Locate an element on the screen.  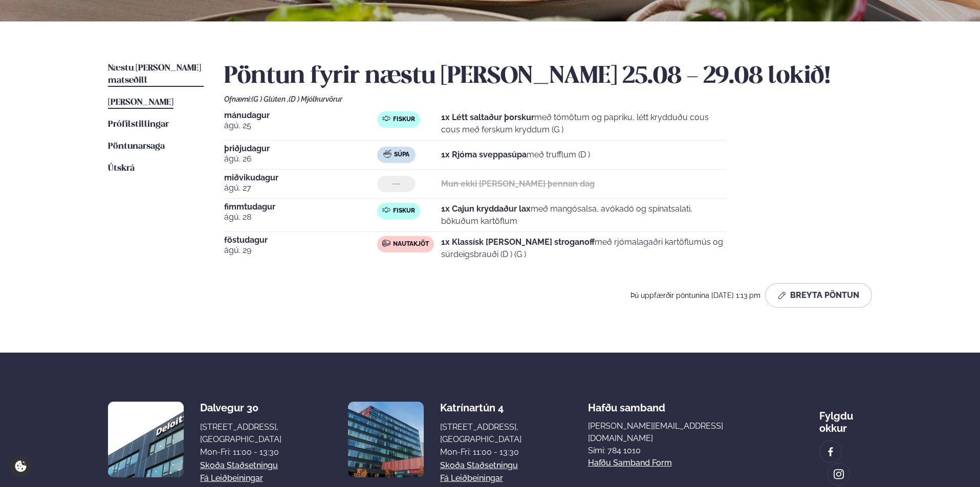
span: miðvikudagur is located at coordinates (300, 178).